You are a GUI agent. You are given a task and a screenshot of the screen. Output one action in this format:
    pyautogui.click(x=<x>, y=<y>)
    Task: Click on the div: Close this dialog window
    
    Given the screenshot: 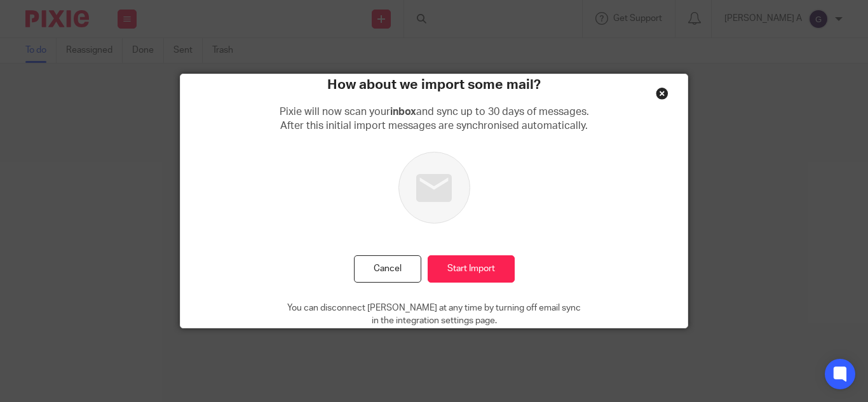 What is the action you would take?
    pyautogui.click(x=662, y=93)
    